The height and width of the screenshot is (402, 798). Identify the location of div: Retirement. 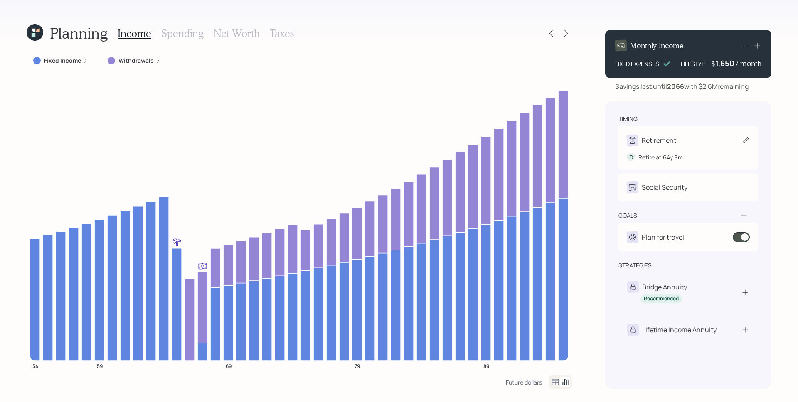
(659, 140).